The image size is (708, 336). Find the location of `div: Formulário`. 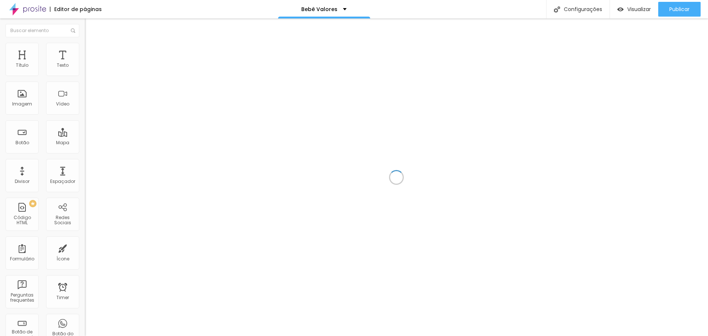

div: Formulário is located at coordinates (22, 259).